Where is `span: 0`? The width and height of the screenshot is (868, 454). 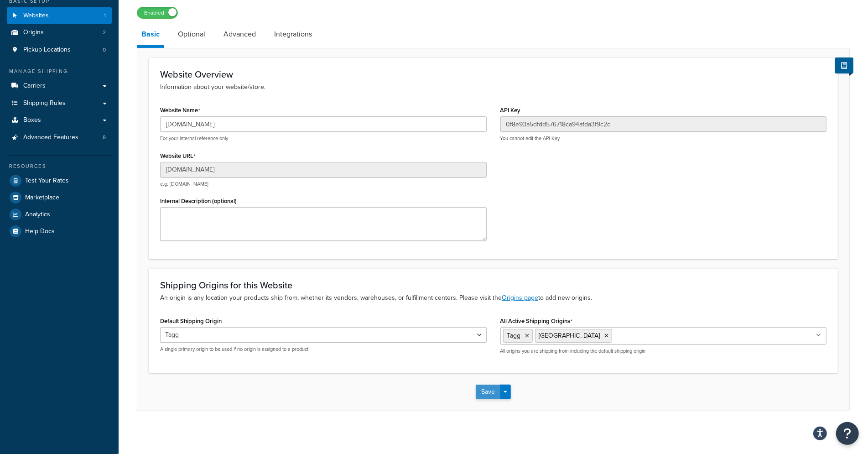 span: 0 is located at coordinates (104, 49).